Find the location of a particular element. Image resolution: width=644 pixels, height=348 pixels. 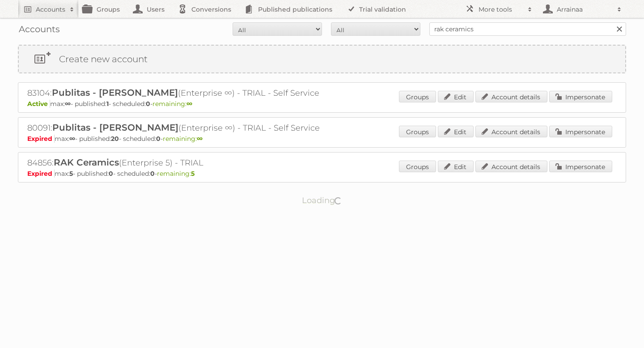

p: Loading is located at coordinates (322, 200).